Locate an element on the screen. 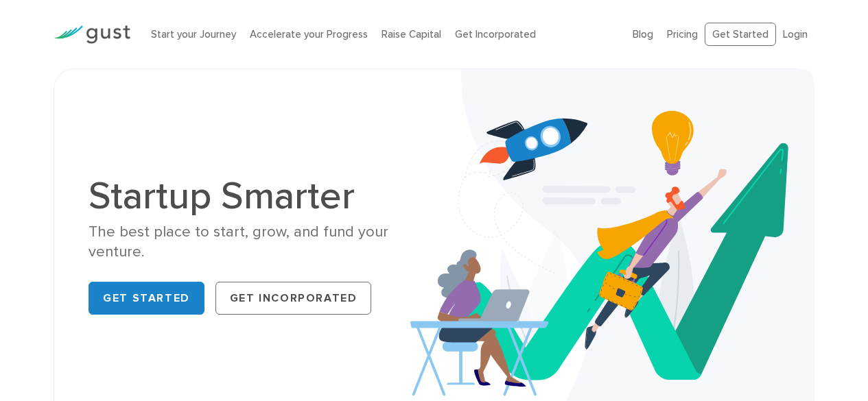 Image resolution: width=868 pixels, height=401 pixels. a: Accelerate your Progress is located at coordinates (309, 34).